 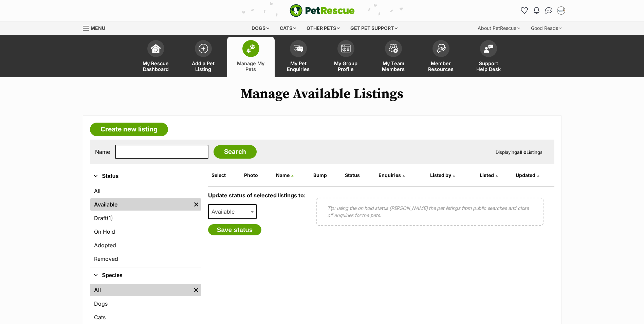 What do you see at coordinates (102, 152) in the screenshot?
I see `label: Name` at bounding box center [102, 152].